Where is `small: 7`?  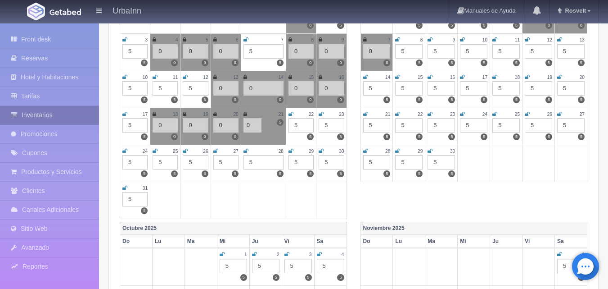 small: 7 is located at coordinates (282, 40).